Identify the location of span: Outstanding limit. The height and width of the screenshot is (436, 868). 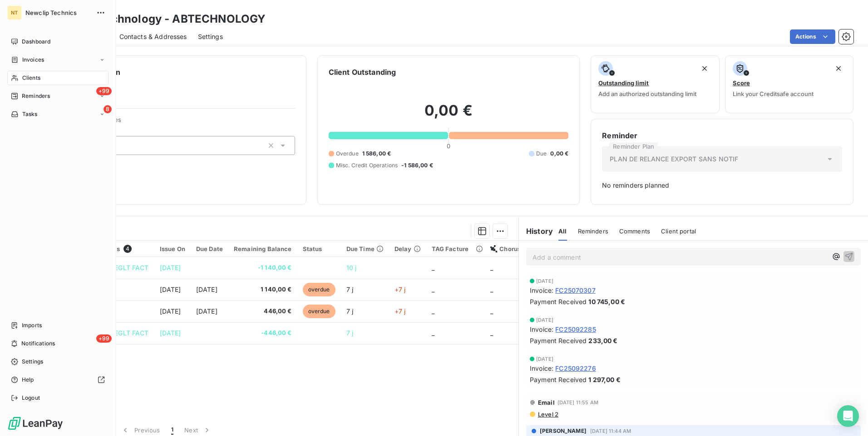
(624, 83).